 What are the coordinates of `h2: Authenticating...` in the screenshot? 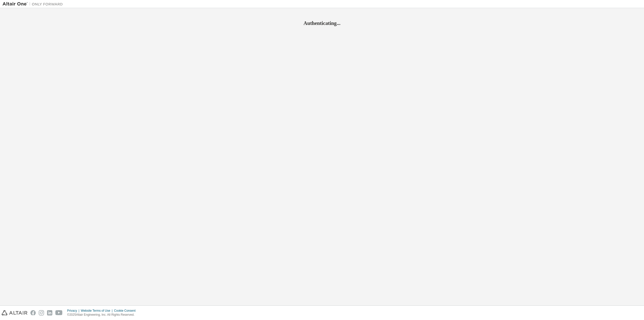 It's located at (322, 23).